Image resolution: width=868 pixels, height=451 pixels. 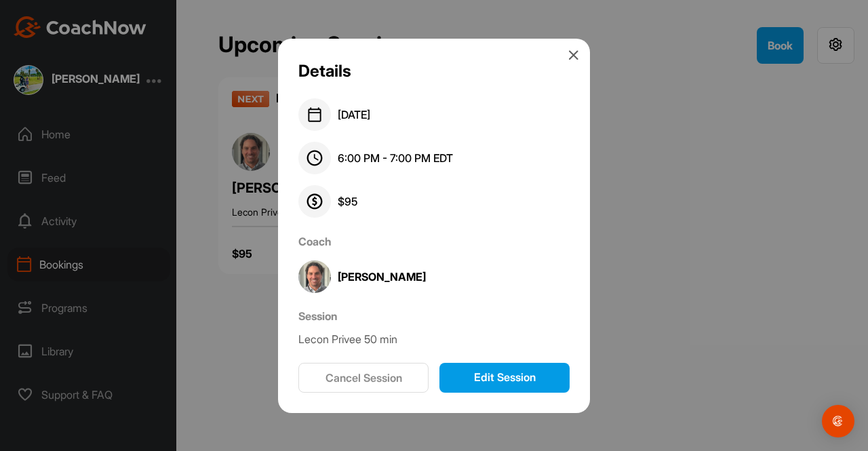 What do you see at coordinates (505, 378) in the screenshot?
I see `button: Edit Session` at bounding box center [505, 378].